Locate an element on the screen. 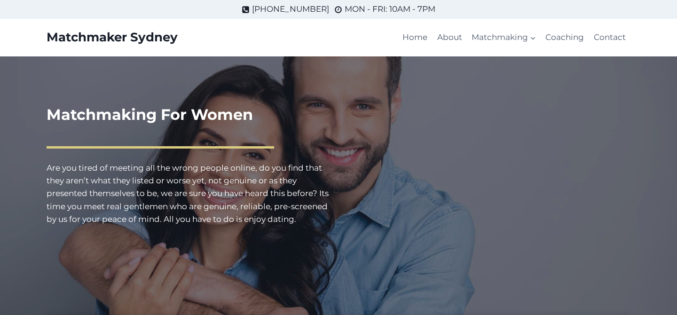 The width and height of the screenshot is (677, 315). span: Matchmaking is located at coordinates (504, 37).